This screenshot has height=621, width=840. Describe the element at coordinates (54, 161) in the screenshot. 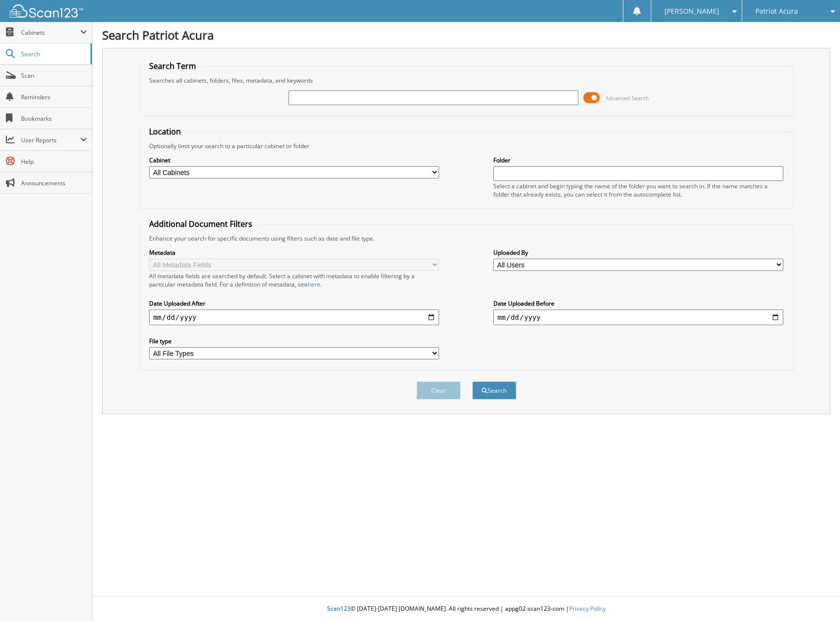

I see `span: Help` at that location.